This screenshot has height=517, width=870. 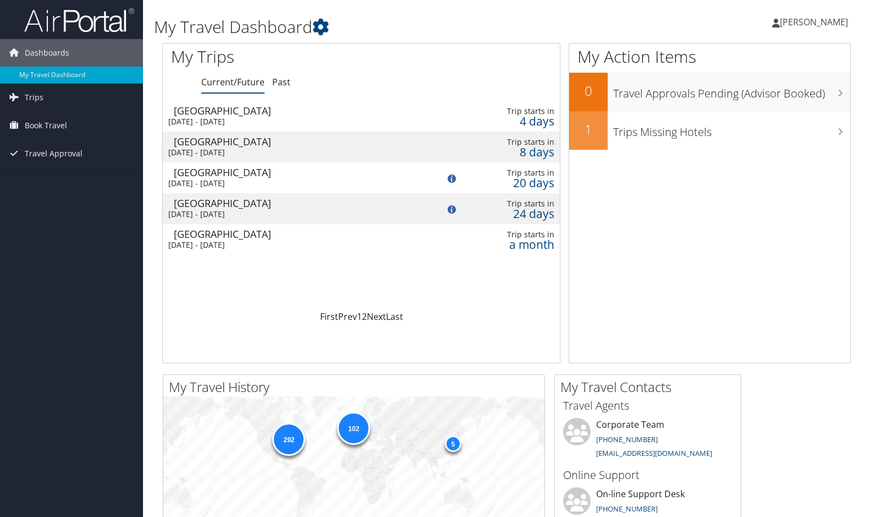 I want to click on div: 5, so click(x=453, y=443).